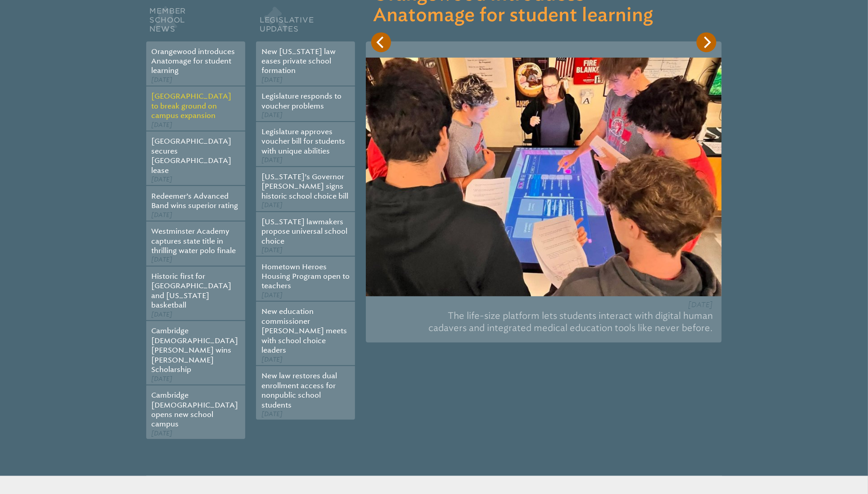 This screenshot has height=494, width=868. What do you see at coordinates (306, 23) in the screenshot?
I see `h2: Legislative Updates` at bounding box center [306, 23].